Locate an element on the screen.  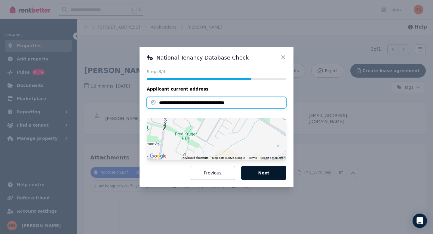
button: Previous is located at coordinates (212, 173).